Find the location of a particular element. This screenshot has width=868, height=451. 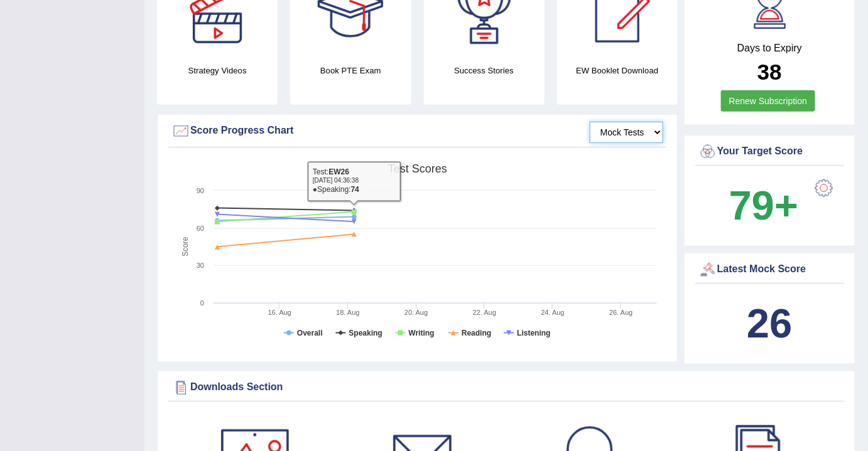

tspan: Overall is located at coordinates (310, 333).